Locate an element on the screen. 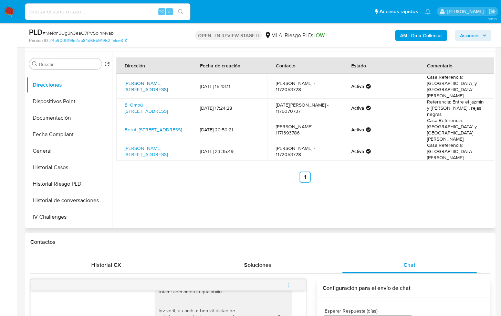 Image resolution: width=501 pixels, height=316 pixels. b: PLD is located at coordinates (36, 32).